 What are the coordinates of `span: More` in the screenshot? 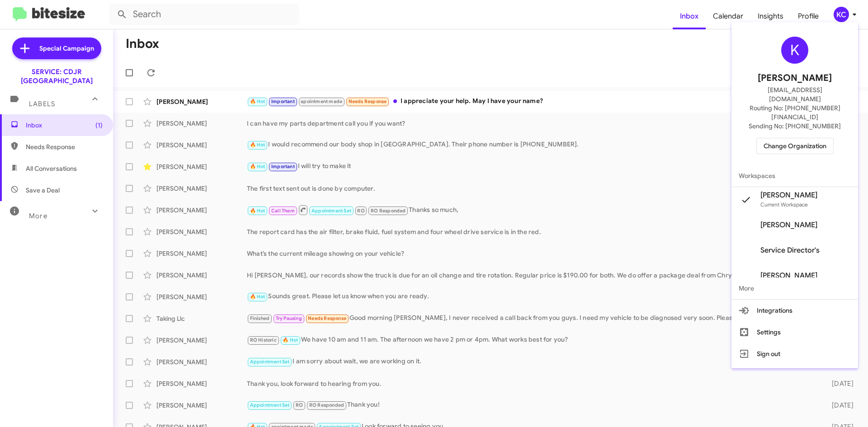 It's located at (795, 288).